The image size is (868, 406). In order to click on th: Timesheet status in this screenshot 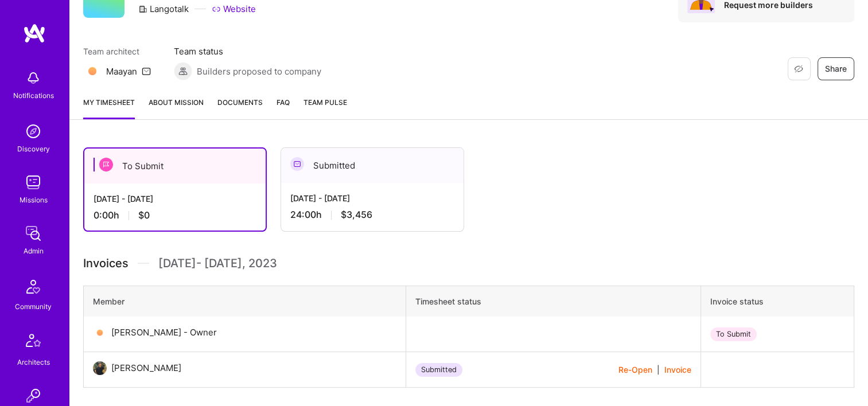, I will do `click(553, 302)`.